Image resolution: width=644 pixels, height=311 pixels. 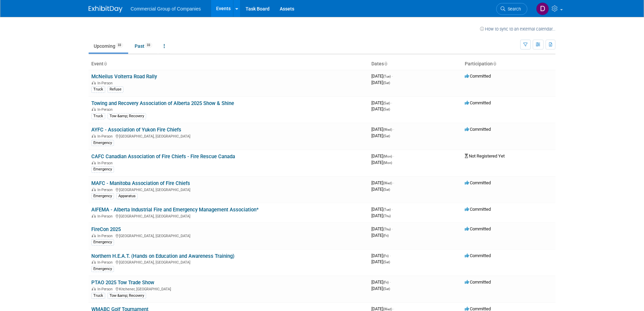 What do you see at coordinates (115, 89) in the screenshot?
I see `div: Refuse` at bounding box center [115, 89].